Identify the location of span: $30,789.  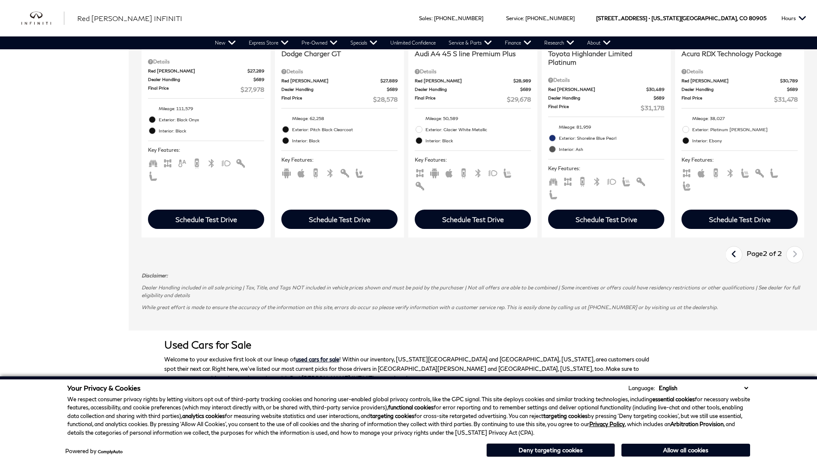
(789, 81).